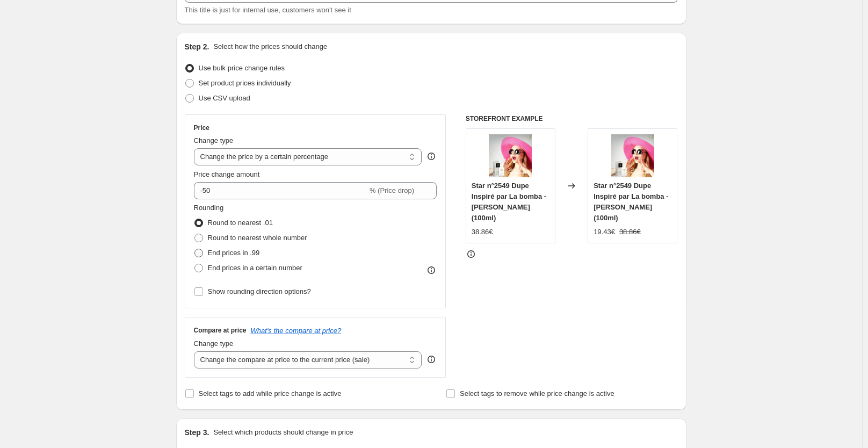 This screenshot has width=868, height=448. Describe the element at coordinates (198, 47) in the screenshot. I see `h2: Step 2.` at that location.